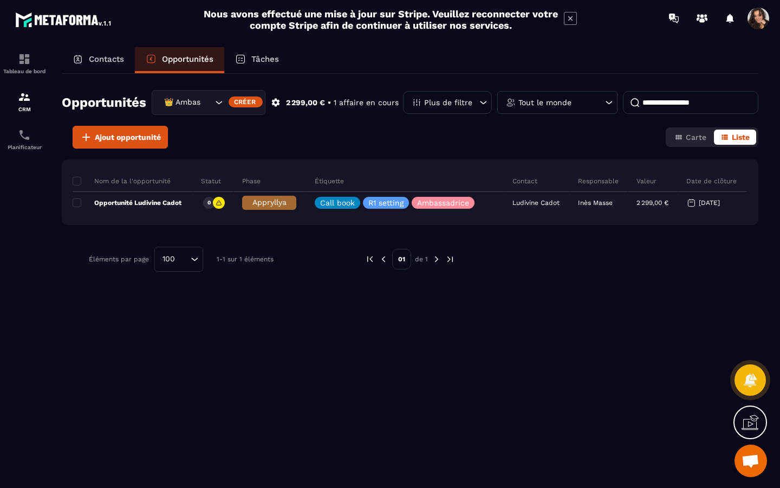 This screenshot has width=780, height=488. Describe the element at coordinates (209, 203) in the screenshot. I see `p: 0` at that location.